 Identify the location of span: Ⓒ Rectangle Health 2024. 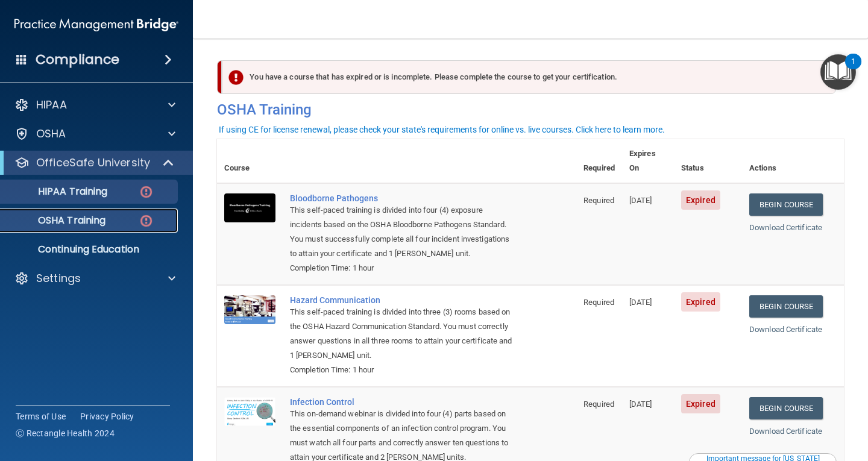
(65, 434).